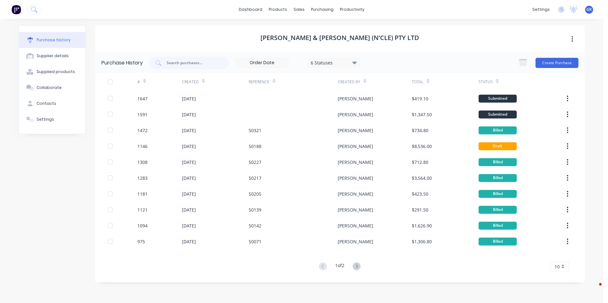 Image resolution: width=608 pixels, height=303 pixels. What do you see at coordinates (52, 56) in the screenshot?
I see `div: Supplier details` at bounding box center [52, 56].